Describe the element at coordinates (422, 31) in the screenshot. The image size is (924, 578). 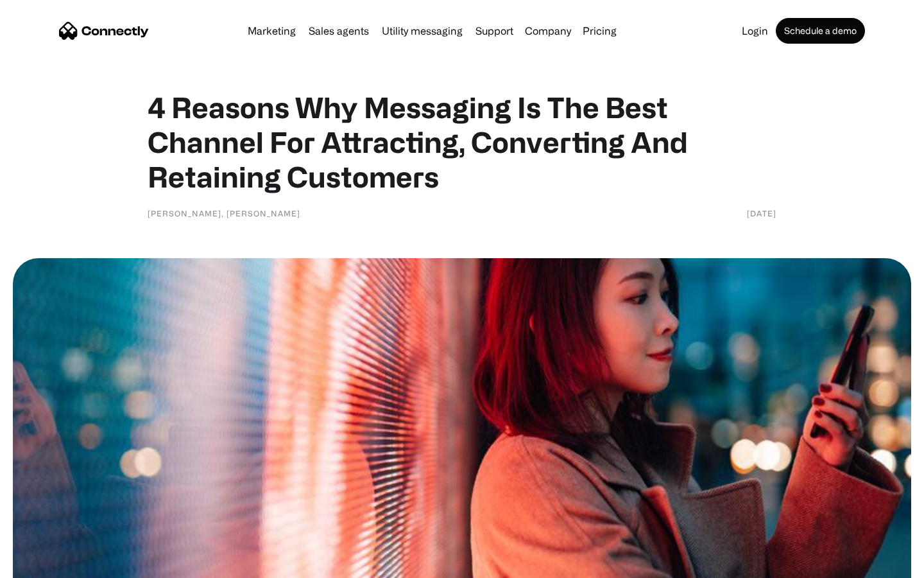
I see `a: Utility messaging` at that location.